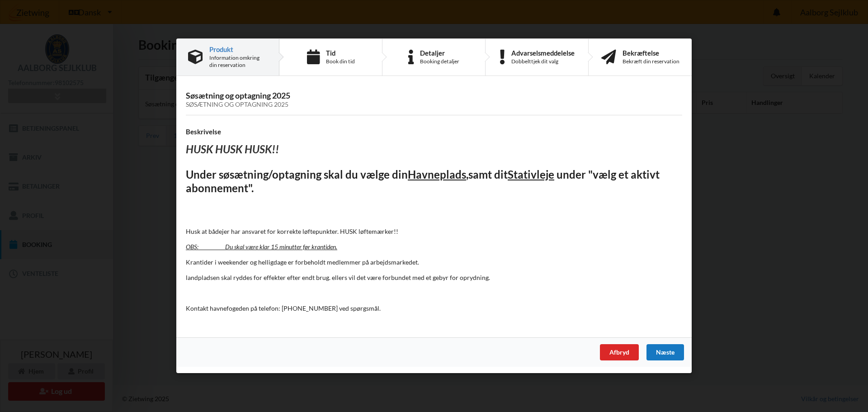 This screenshot has height=412, width=868. Describe the element at coordinates (340, 62) in the screenshot. I see `div: Book din tid` at that location.